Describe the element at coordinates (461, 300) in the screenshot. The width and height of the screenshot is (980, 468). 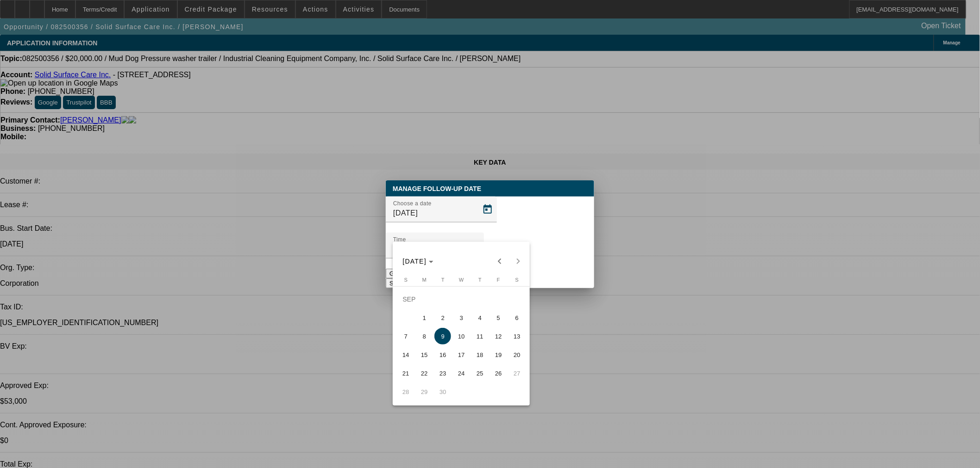
I see `td: SEP` at that location.